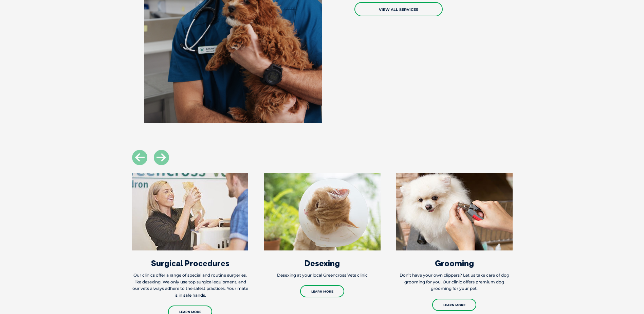 This screenshot has width=644, height=314. I want to click on h3: Surgical Procedures, so click(190, 263).